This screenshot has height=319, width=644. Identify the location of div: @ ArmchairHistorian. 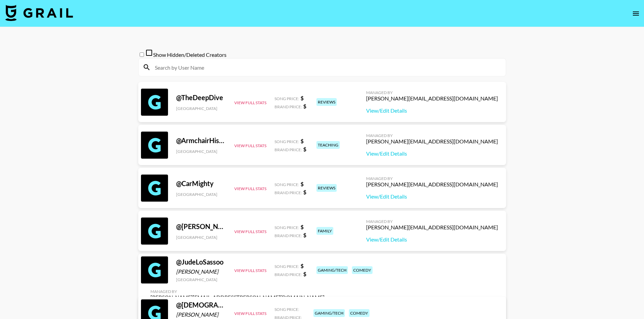
(201, 140).